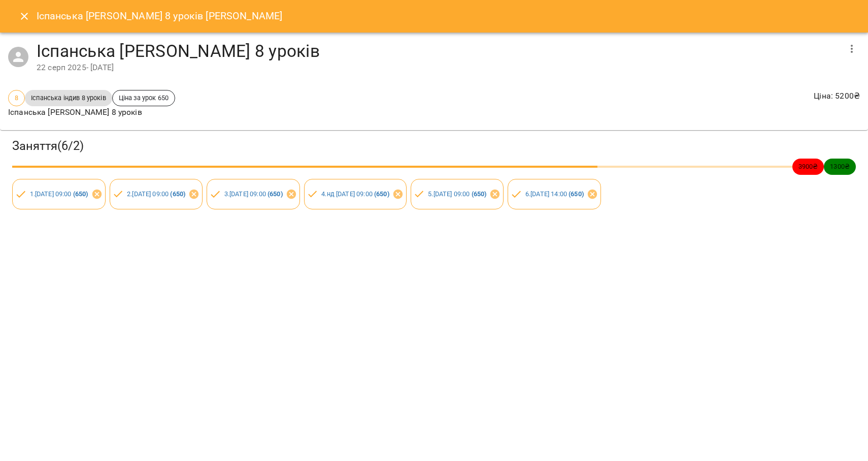 The image size is (868, 461). I want to click on span: Ціна за урок 650, so click(144, 98).